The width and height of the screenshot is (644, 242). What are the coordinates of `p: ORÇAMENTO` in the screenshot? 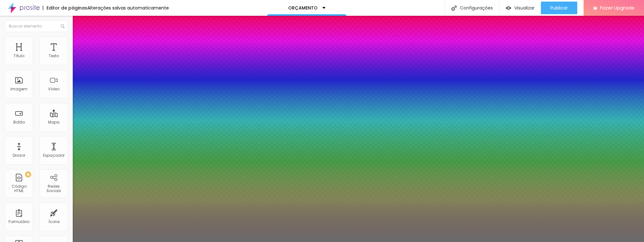 It's located at (303, 8).